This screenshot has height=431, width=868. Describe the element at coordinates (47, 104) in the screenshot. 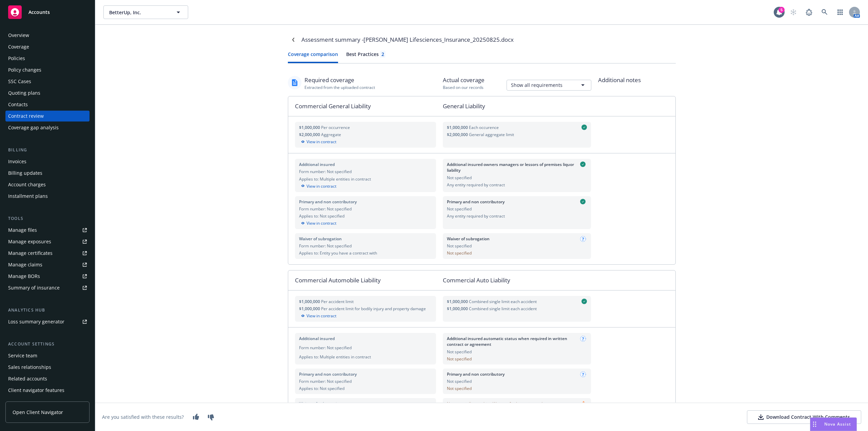

I see `a: Contacts` at that location.